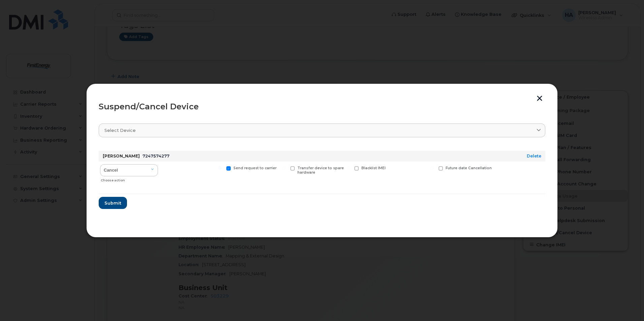 The width and height of the screenshot is (644, 321). What do you see at coordinates (374, 168) in the screenshot?
I see `span: Blacklist IMEI` at bounding box center [374, 168].